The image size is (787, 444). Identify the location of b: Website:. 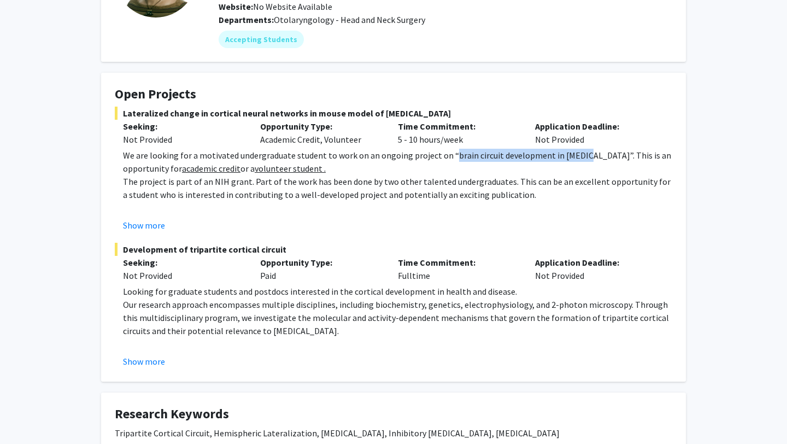
(236, 7).